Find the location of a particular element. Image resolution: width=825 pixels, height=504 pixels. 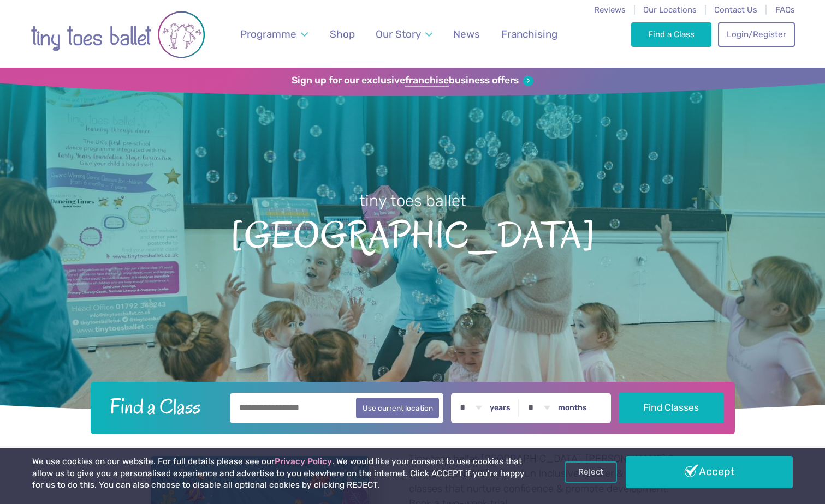

strong: franchise is located at coordinates (427, 81).